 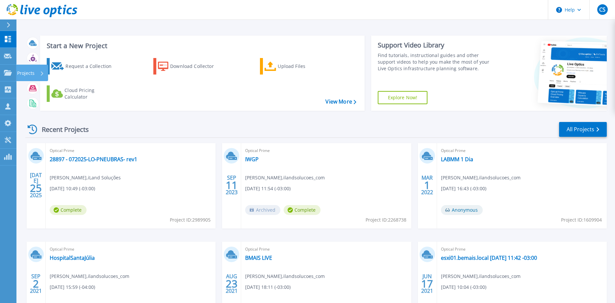 What do you see at coordinates (232, 185) in the screenshot?
I see `div: SEP 2023` at bounding box center [232, 185].